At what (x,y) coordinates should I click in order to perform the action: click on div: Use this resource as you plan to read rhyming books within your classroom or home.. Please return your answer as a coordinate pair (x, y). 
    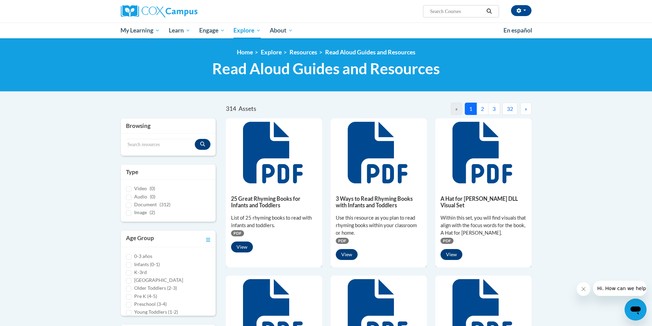
    Looking at the image, I should click on (378, 225).